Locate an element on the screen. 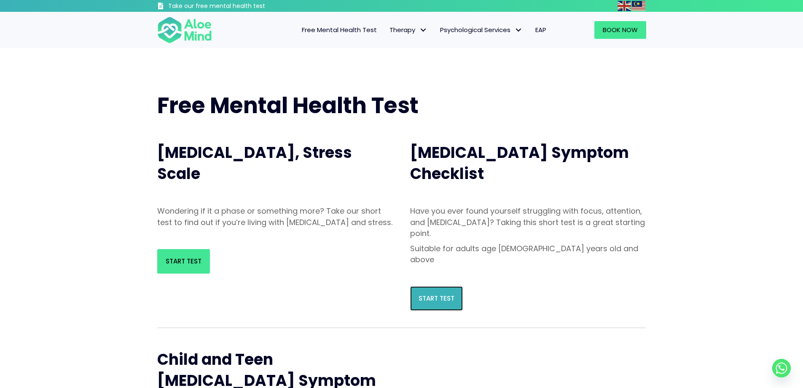  span: EAP is located at coordinates (541, 30).